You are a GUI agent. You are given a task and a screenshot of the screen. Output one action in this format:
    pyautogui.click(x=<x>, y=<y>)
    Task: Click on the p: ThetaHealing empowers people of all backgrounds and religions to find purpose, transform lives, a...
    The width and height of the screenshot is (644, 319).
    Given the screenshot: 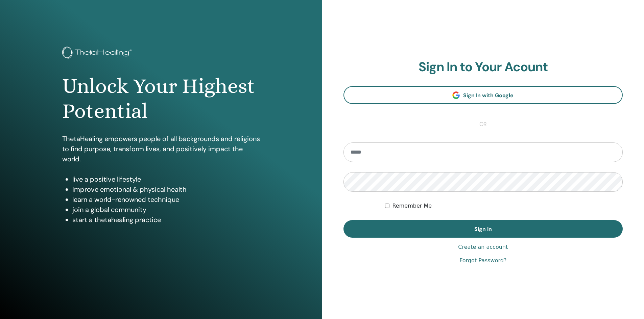 What is the action you would take?
    pyautogui.click(x=161, y=149)
    